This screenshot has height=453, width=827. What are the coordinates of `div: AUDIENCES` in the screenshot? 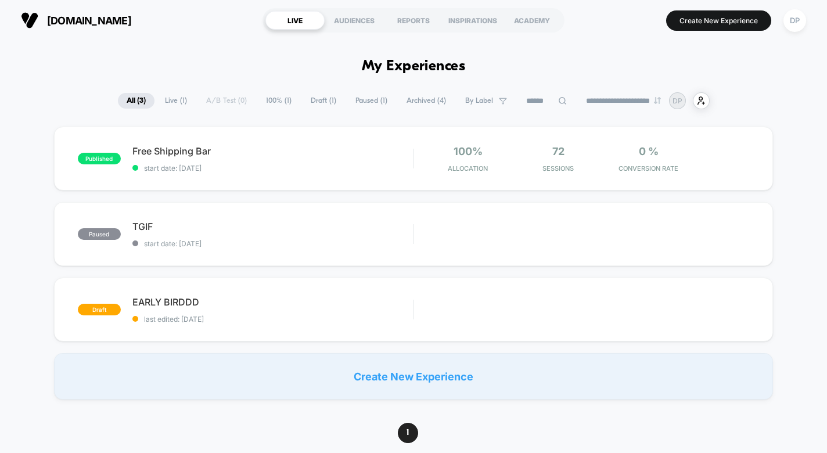 It's located at (354, 20).